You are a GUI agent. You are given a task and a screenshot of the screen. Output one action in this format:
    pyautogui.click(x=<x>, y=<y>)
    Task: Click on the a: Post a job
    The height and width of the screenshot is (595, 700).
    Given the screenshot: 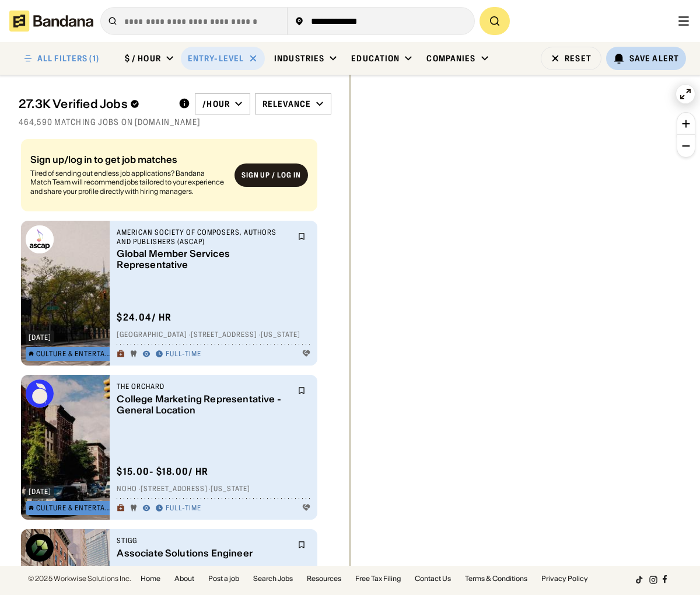 What is the action you would take?
    pyautogui.click(x=223, y=579)
    